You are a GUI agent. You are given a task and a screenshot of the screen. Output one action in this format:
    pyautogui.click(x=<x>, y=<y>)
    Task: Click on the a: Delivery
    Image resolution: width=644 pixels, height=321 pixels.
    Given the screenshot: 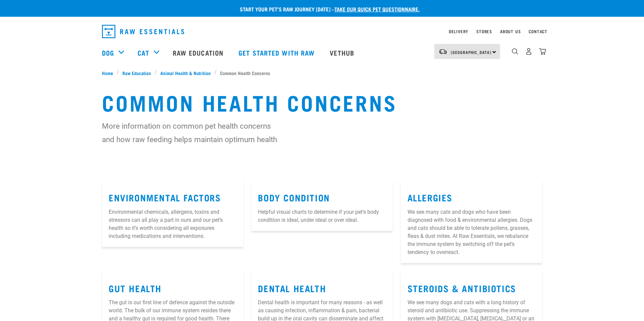 What is the action you would take?
    pyautogui.click(x=459, y=31)
    